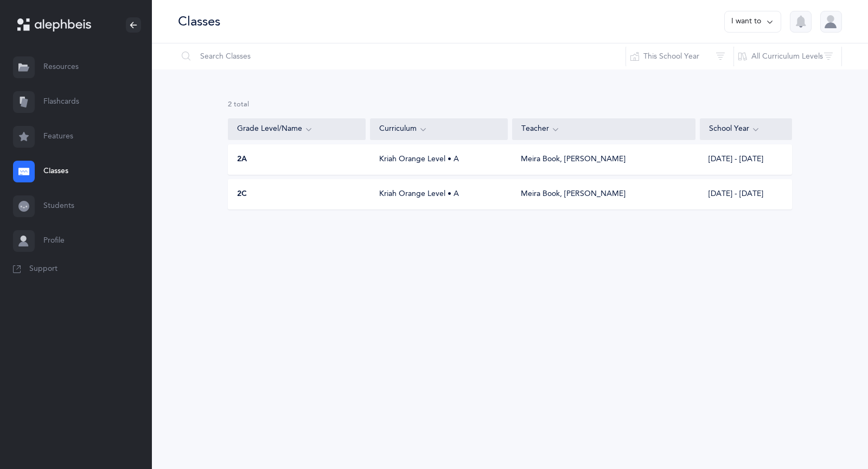 The height and width of the screenshot is (469, 868). Describe the element at coordinates (401, 56) in the screenshot. I see `input: Search Classes` at that location.